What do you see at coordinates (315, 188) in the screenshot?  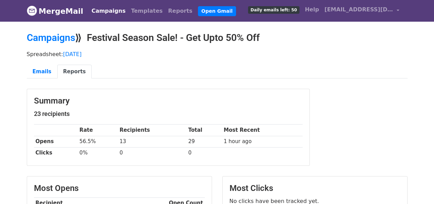 I see `h3: Most Clicks` at bounding box center [315, 188].